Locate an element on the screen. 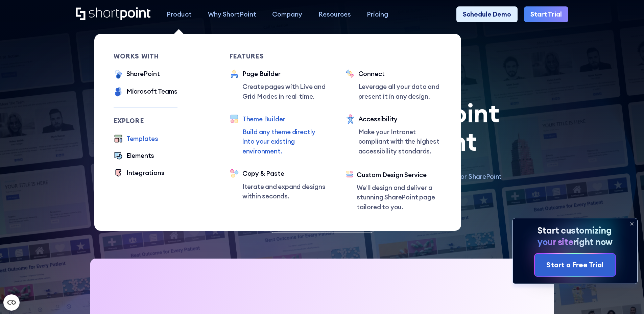 The image size is (644, 314). div: Connect is located at coordinates (400, 74).